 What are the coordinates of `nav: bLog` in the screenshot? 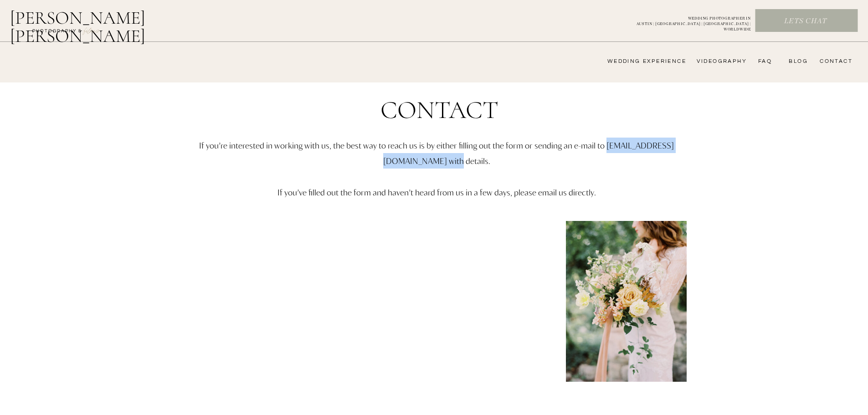 It's located at (797, 62).